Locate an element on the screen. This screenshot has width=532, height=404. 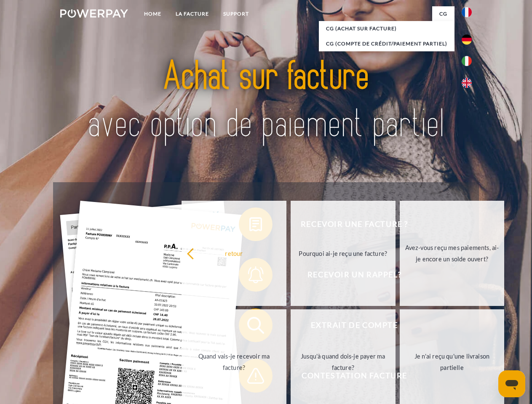
a: CG is located at coordinates (443, 14).